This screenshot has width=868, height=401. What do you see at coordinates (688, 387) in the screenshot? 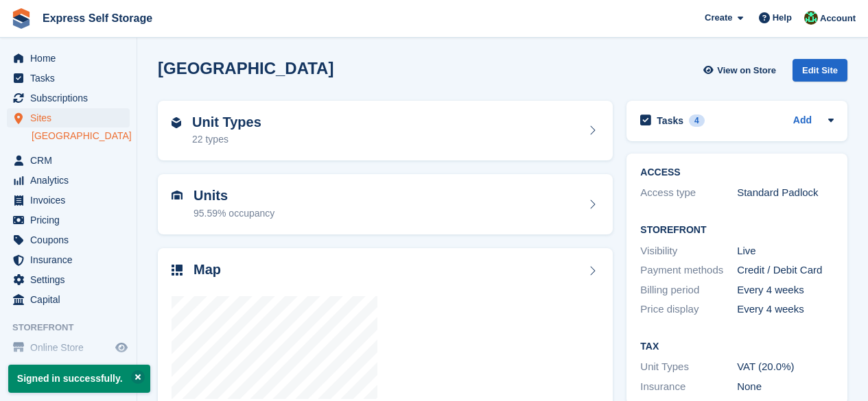
I see `div: Insurance` at bounding box center [688, 387].